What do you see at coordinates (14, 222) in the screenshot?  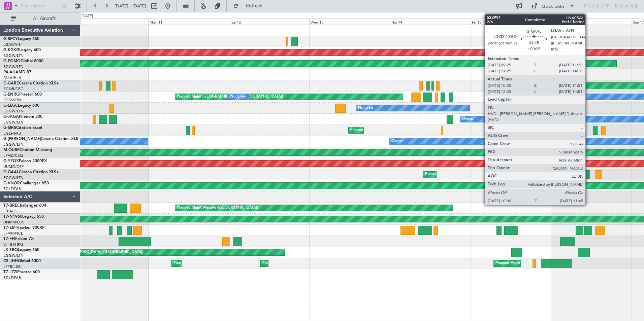 I see `a: DNMM/LOS` at bounding box center [14, 222].